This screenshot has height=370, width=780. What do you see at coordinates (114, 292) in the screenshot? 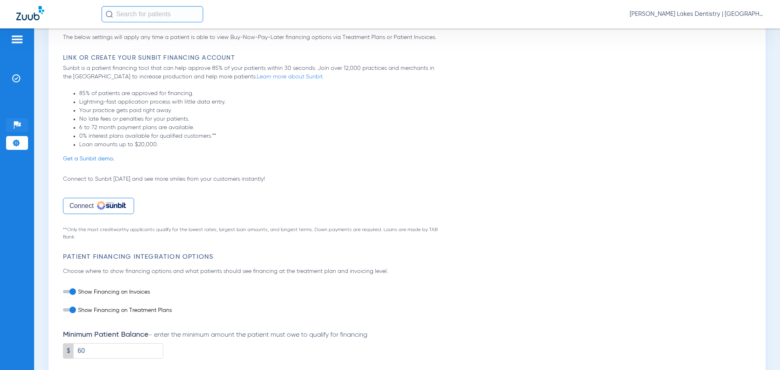
I see `span: Show Financing on Invoices` at bounding box center [114, 292].